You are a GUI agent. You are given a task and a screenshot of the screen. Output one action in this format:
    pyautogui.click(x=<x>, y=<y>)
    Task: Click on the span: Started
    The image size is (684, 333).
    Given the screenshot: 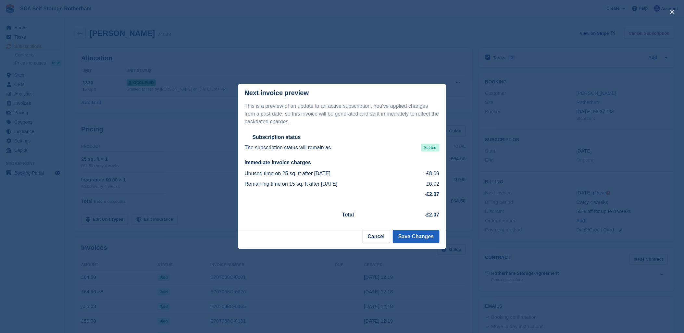 What is the action you would take?
    pyautogui.click(x=430, y=148)
    